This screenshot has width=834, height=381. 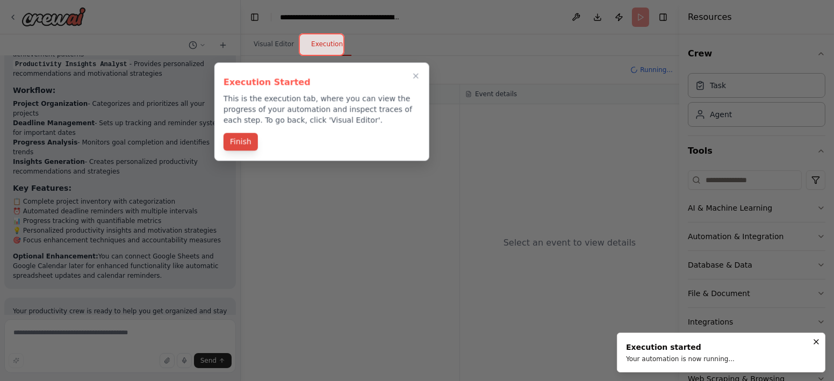 I want to click on div: Execution started, so click(x=680, y=347).